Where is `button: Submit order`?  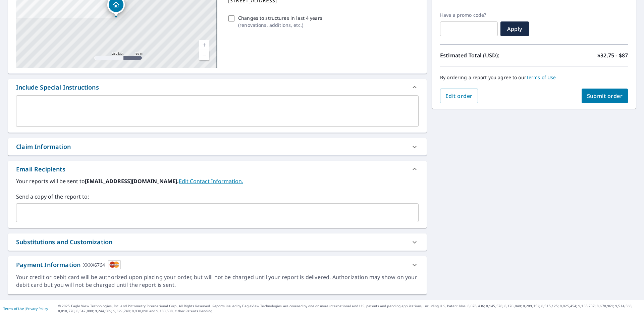 button: Submit order is located at coordinates (604, 96).